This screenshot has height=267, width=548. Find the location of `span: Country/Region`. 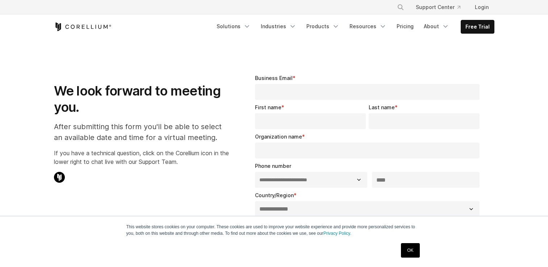

span: Country/Region is located at coordinates (274, 195).